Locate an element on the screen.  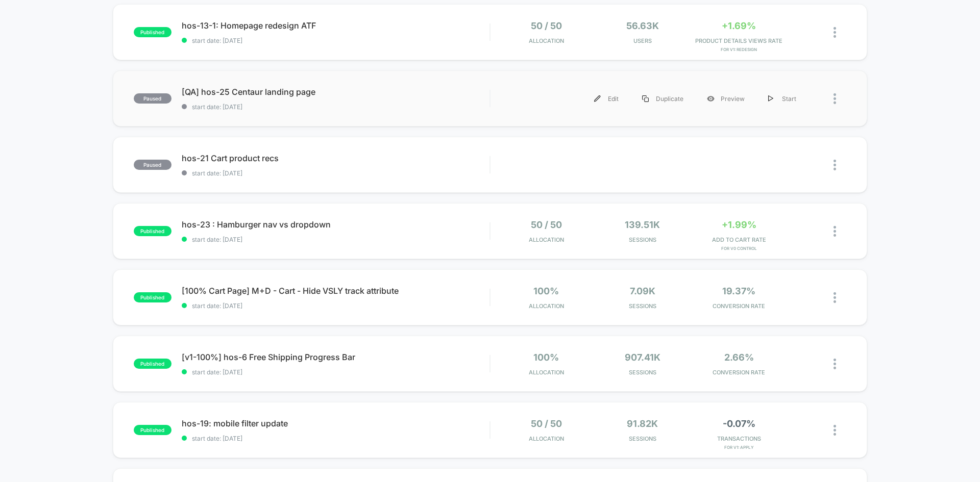
span: Users is located at coordinates (642, 41).